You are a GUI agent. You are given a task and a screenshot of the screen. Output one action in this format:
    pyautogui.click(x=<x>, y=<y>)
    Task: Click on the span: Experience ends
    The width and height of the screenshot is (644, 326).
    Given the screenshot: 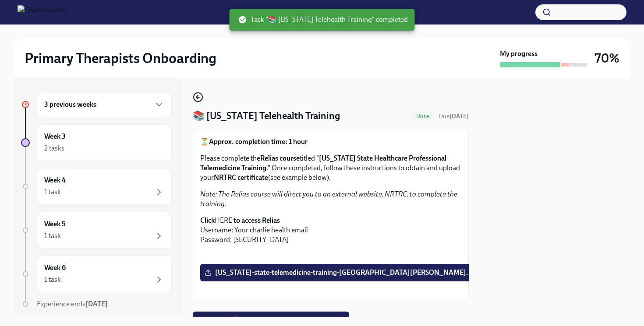 What is the action you would take?
    pyautogui.click(x=72, y=304)
    